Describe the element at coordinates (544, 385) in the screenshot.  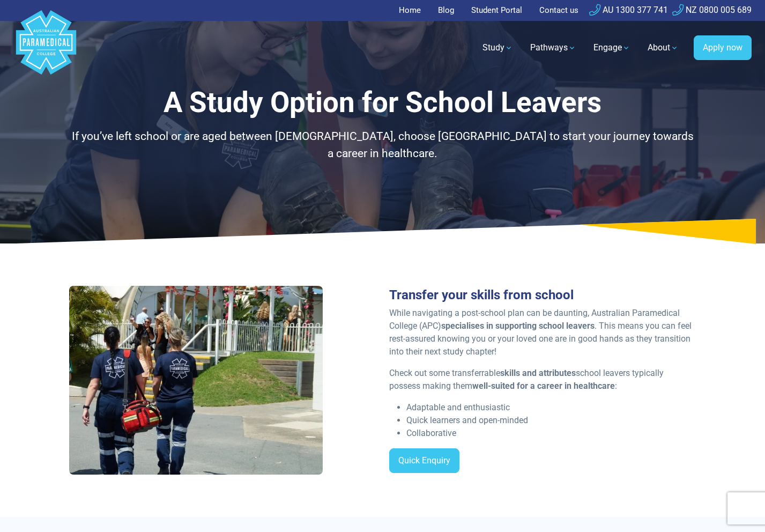
I see `strong: well-suited for a career in healthcare` at that location.